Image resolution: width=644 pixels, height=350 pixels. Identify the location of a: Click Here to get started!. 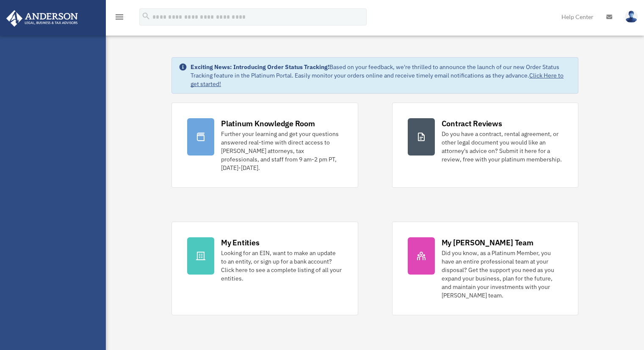
(377, 80).